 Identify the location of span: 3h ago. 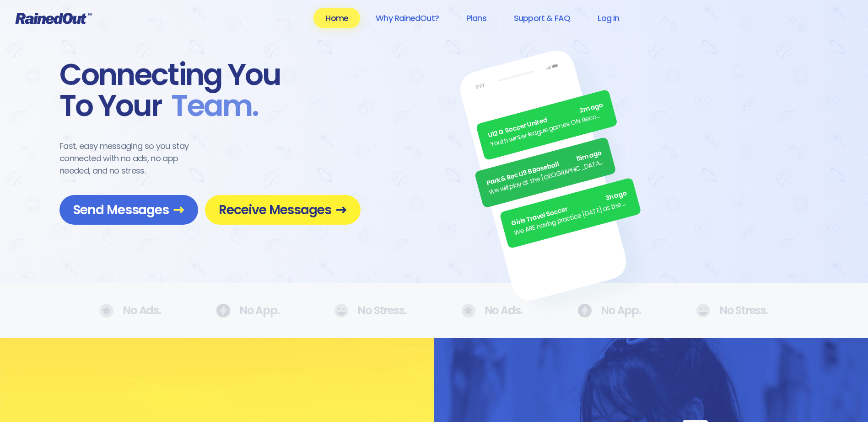
(616, 196).